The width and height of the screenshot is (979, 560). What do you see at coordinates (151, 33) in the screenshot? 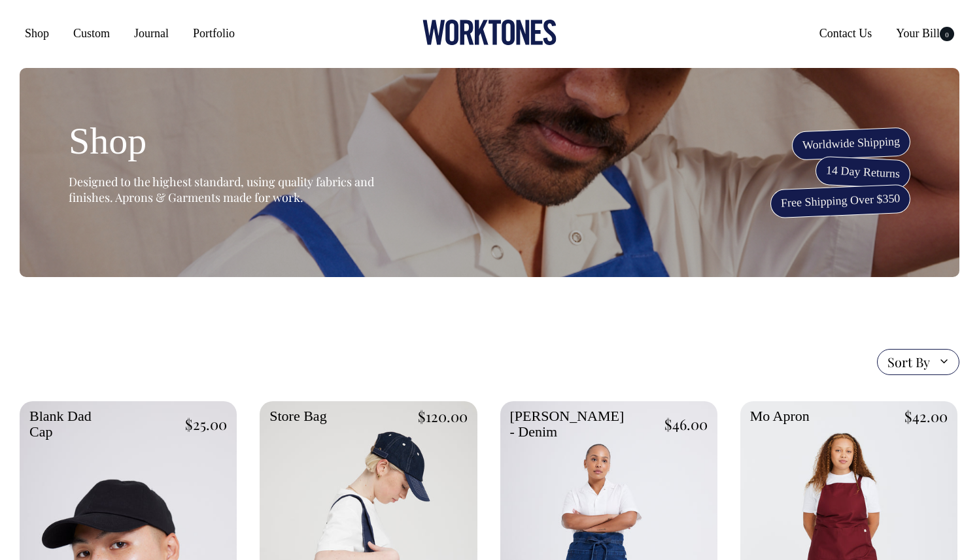
I see `a: Journal` at bounding box center [151, 33].